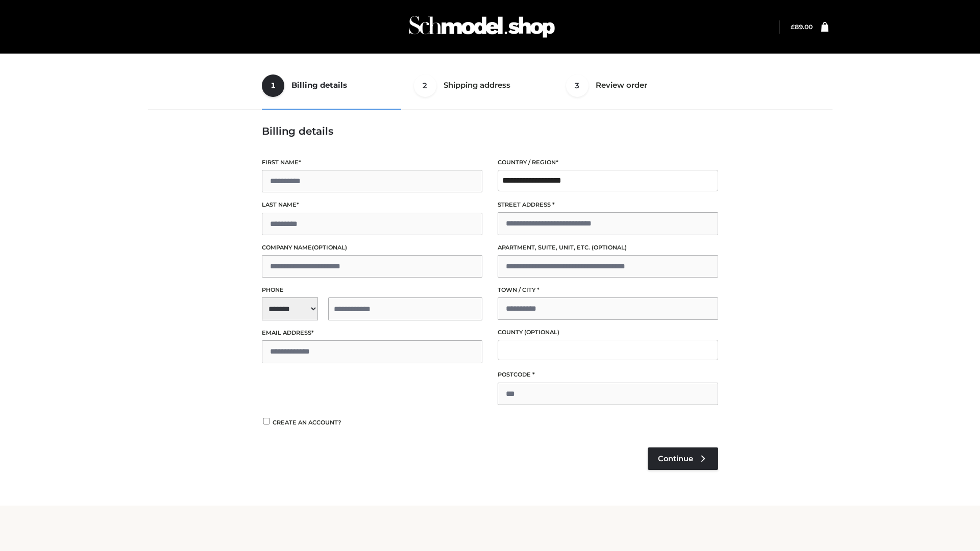 The width and height of the screenshot is (980, 551). Describe the element at coordinates (490, 131) in the screenshot. I see `h3: Billing details` at that location.